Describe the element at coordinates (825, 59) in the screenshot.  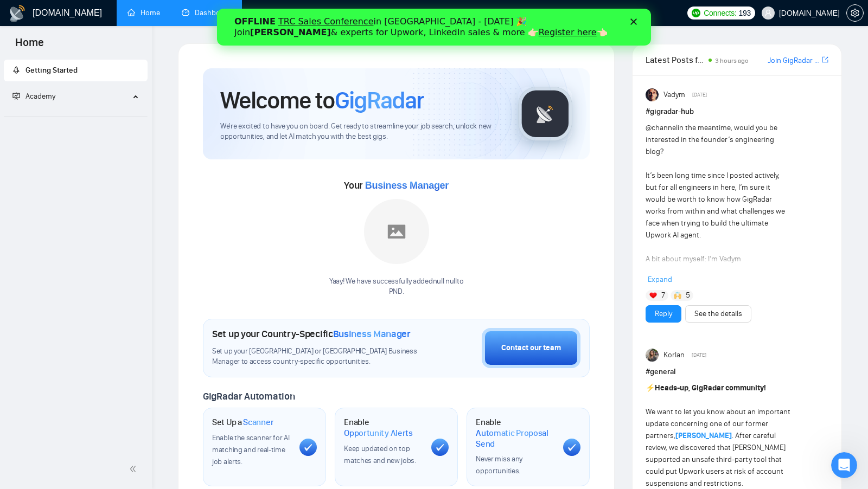
I see `span: export` at that location.